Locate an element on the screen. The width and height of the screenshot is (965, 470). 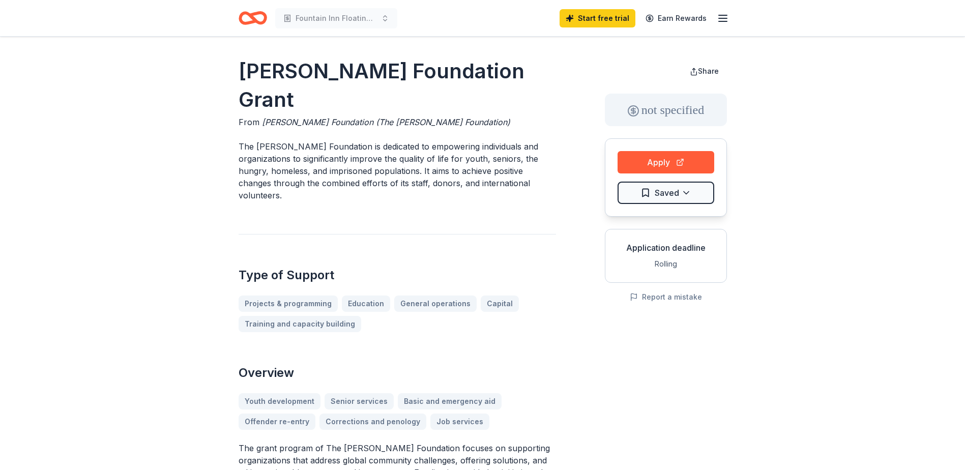
button: Saved is located at coordinates (666, 193).